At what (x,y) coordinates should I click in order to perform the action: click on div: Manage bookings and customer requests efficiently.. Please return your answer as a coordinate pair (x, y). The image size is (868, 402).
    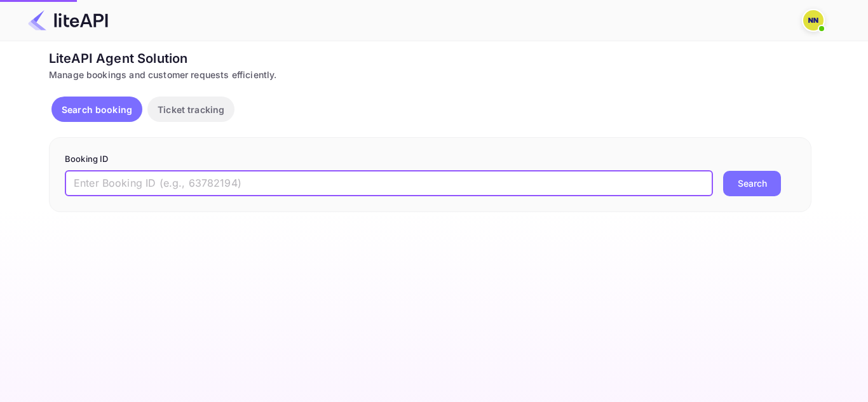
    Looking at the image, I should click on (430, 75).